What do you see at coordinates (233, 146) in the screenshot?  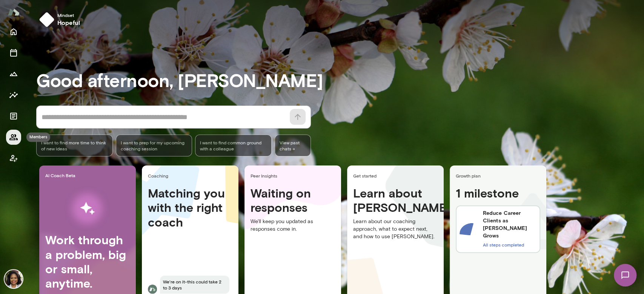 I see `div: I want to find common ground with a colleague` at bounding box center [233, 146].